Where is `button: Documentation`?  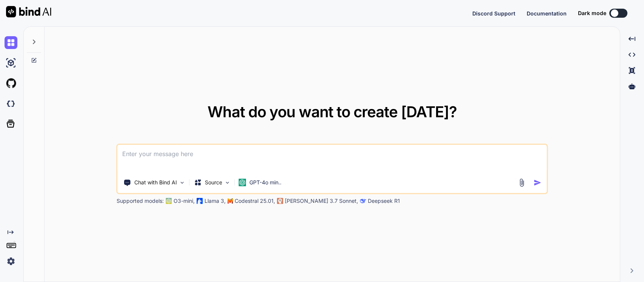 button: Documentation is located at coordinates (547, 13).